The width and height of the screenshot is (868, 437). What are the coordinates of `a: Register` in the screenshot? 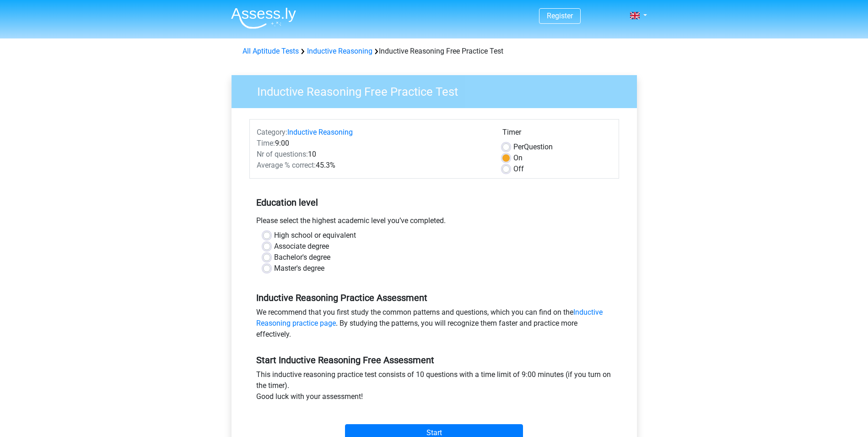 It's located at (560, 16).